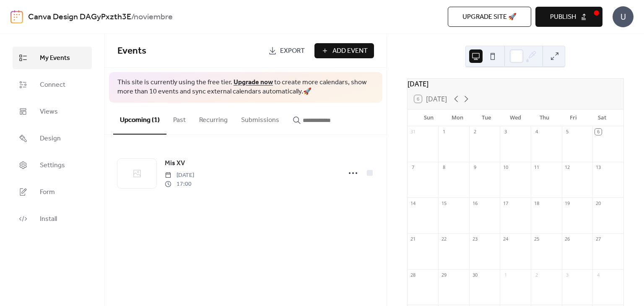  What do you see at coordinates (52, 85) in the screenshot?
I see `a: Connect` at bounding box center [52, 85].